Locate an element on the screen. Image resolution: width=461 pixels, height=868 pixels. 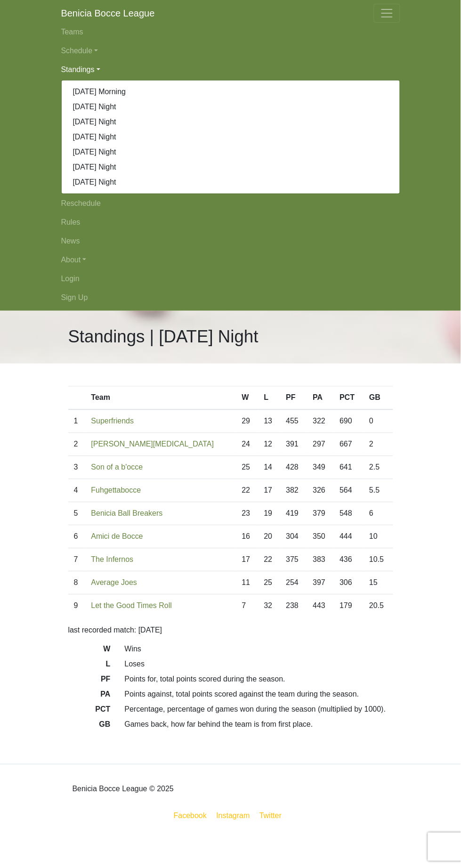
td: 19 is located at coordinates (269, 514).